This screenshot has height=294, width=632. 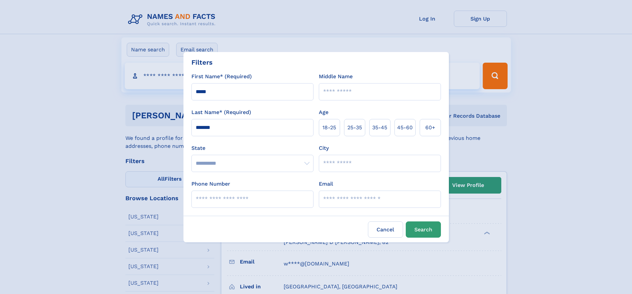 What do you see at coordinates (336, 77) in the screenshot?
I see `label: Middle Name` at bounding box center [336, 77].